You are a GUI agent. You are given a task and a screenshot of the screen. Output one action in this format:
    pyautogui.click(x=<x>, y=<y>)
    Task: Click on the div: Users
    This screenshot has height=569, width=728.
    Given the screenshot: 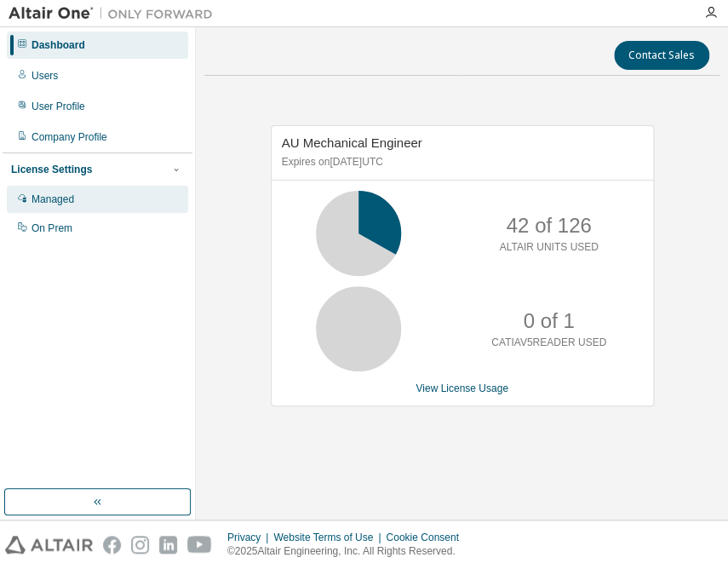 What is the action you would take?
    pyautogui.click(x=44, y=76)
    